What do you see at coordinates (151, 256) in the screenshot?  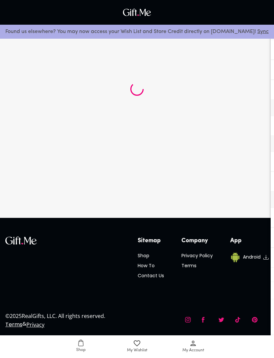 I see `h6: Shop` at bounding box center [151, 256].